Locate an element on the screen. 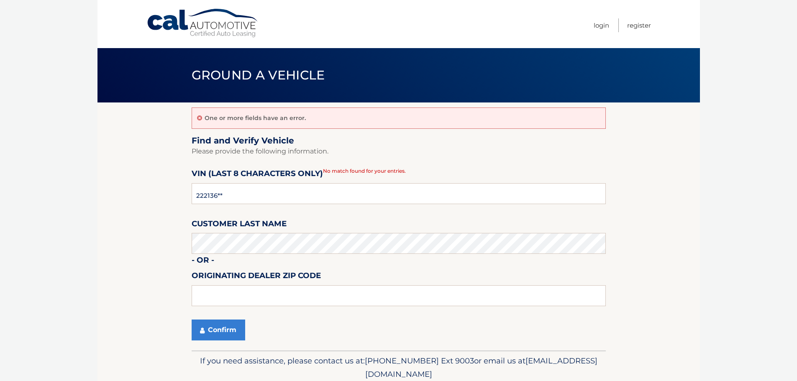 Image resolution: width=797 pixels, height=381 pixels. a: Register is located at coordinates (639, 25).